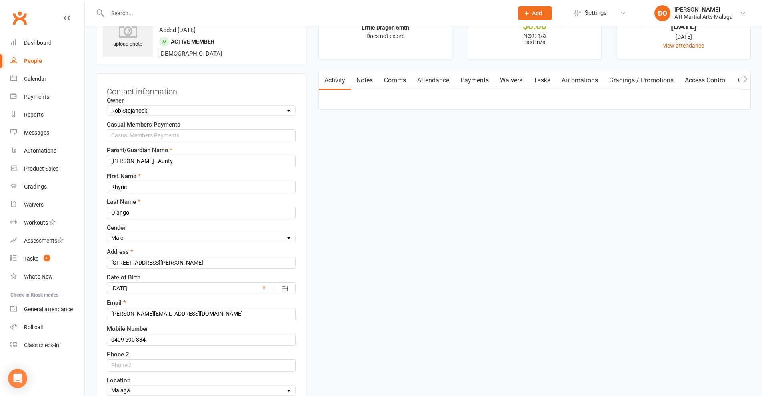 The height and width of the screenshot is (396, 762). What do you see at coordinates (115, 101) in the screenshot?
I see `label: Owner` at bounding box center [115, 101].